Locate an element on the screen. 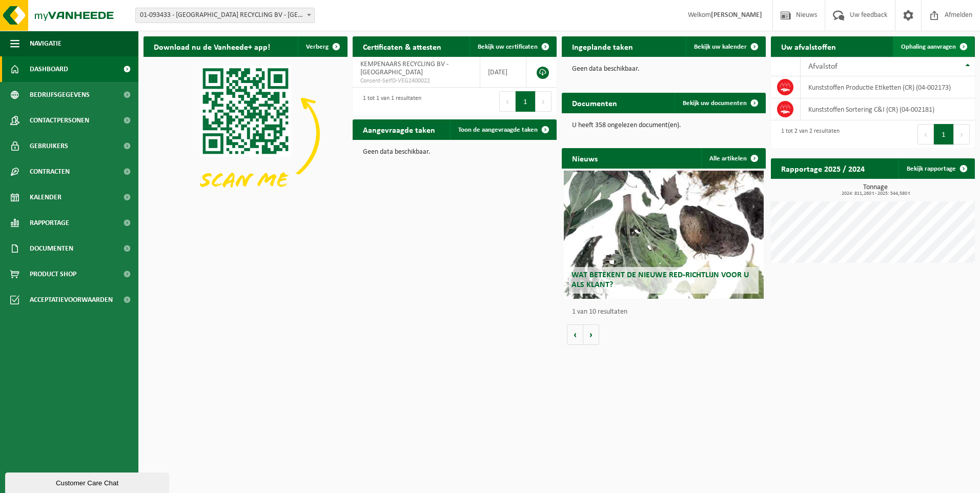  span: Acceptatievoorwaarden is located at coordinates (71, 300).